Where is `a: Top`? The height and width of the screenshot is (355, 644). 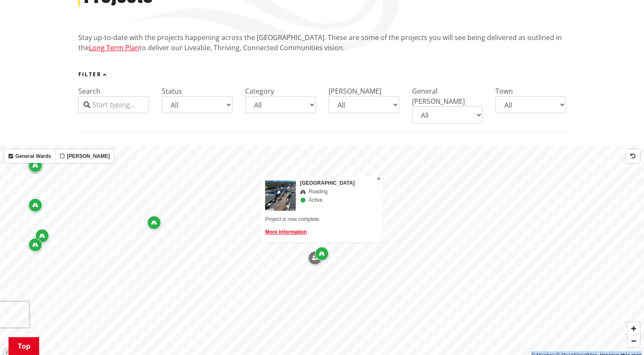 a: Top is located at coordinates (24, 346).